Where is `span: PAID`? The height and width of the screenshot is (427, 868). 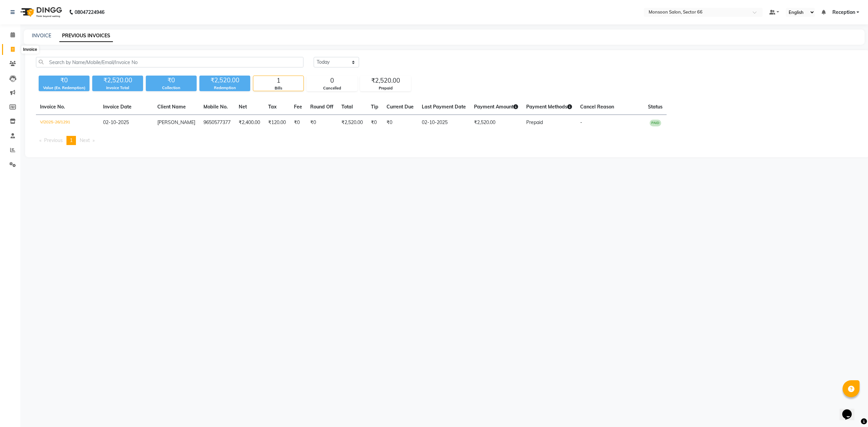
span: PAID is located at coordinates (655, 123).